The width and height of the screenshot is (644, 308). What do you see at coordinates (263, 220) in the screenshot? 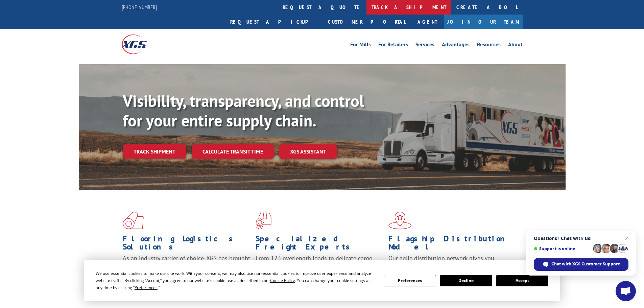
I see `img: xgs-icon-focused-on-flooring-red` at bounding box center [263, 220].